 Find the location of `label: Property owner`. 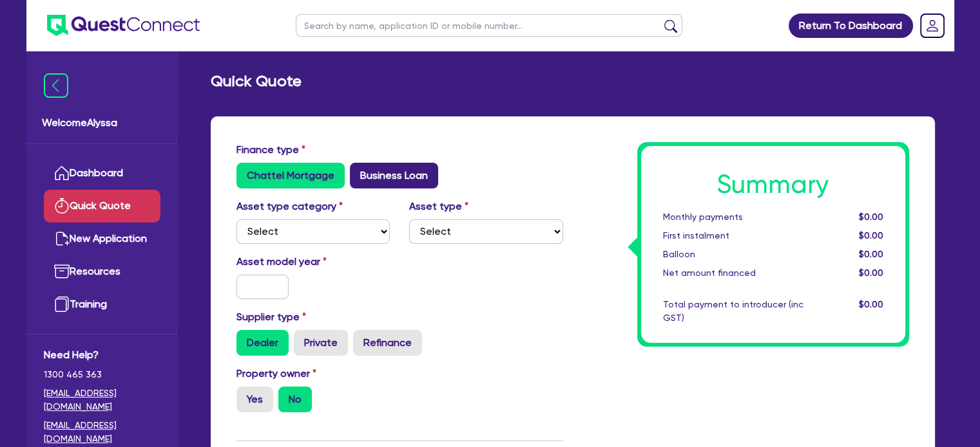

label: Property owner is located at coordinates (277, 374).